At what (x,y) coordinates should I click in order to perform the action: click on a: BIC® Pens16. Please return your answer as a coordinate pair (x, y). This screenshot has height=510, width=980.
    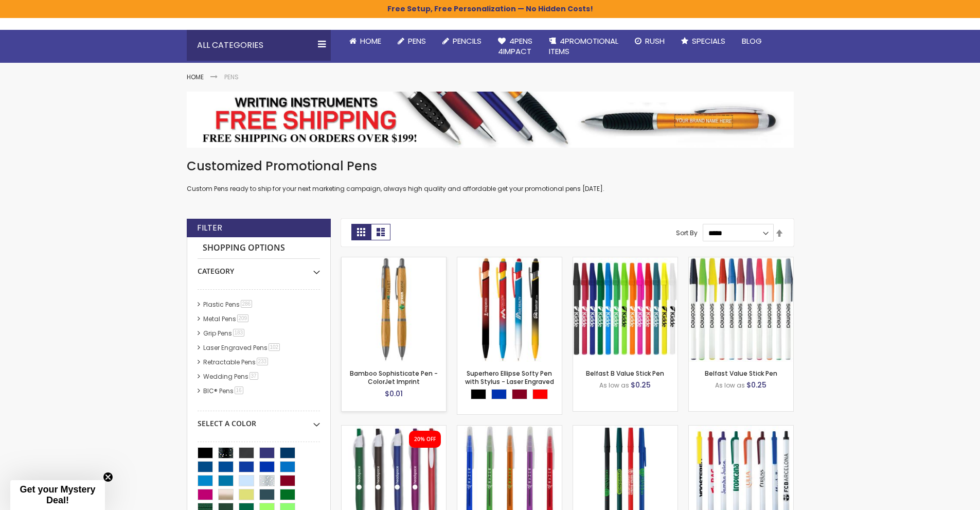
    Looking at the image, I should click on (224, 391).